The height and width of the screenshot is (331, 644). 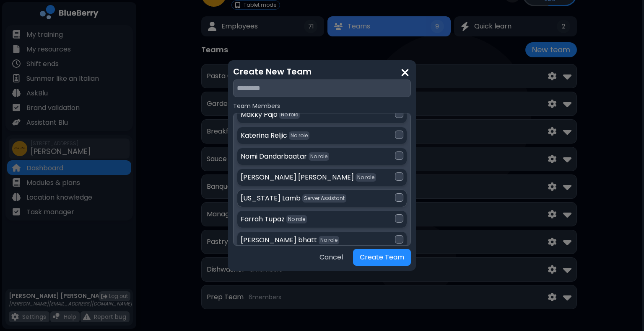 I want to click on img: close icon, so click(x=405, y=73).